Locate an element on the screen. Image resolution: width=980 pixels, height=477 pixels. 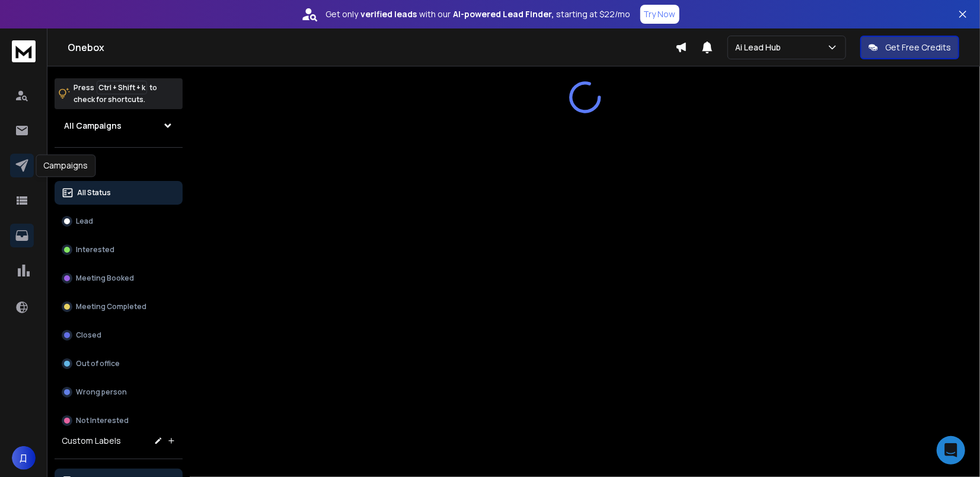
p: All Status is located at coordinates (94, 193).